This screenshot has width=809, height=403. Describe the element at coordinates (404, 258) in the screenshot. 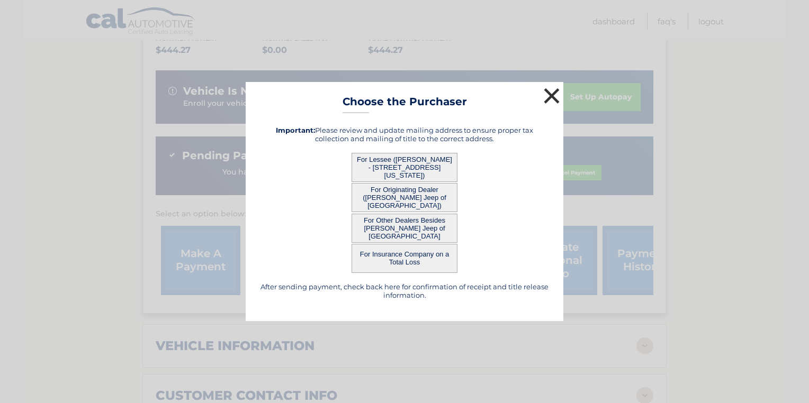

I see `button: For Insurance Company on a Total Loss` at that location.